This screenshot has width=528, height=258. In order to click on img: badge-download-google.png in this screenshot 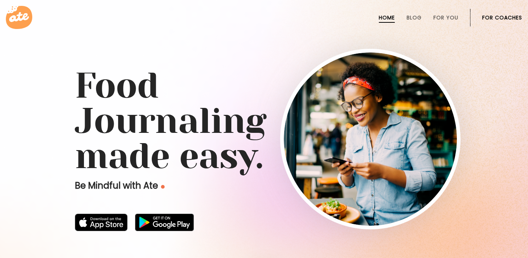, I will do `click(164, 222)`.